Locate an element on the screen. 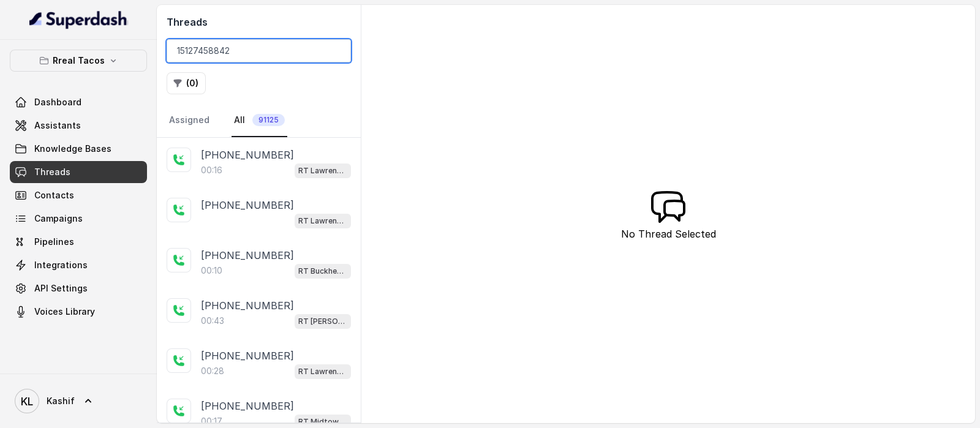 The width and height of the screenshot is (980, 428). a: Contacts is located at coordinates (78, 195).